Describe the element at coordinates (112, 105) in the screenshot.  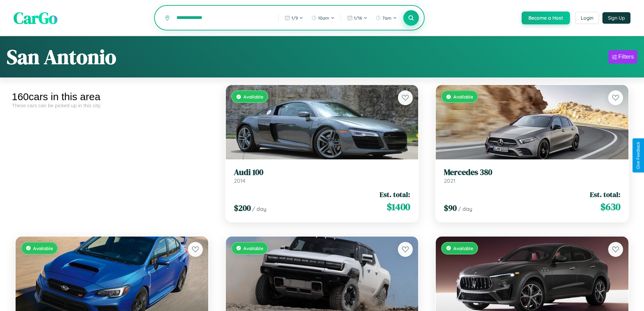
I see `div: These cars can be picked up in this city.` at that location.